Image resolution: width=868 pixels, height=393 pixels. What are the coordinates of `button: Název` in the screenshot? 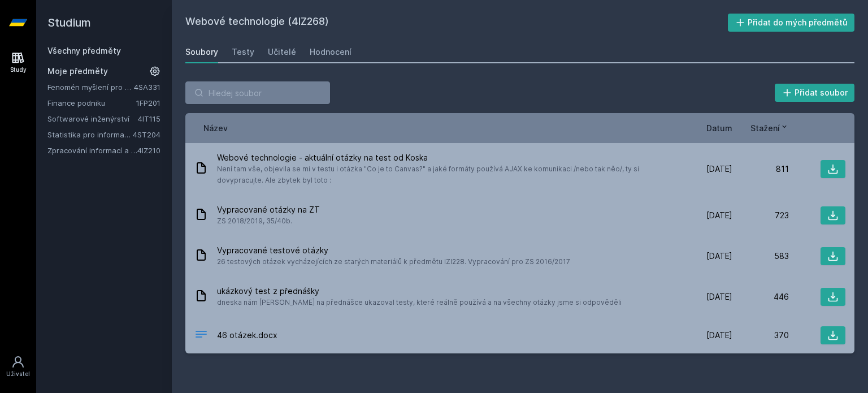 It's located at (215, 128).